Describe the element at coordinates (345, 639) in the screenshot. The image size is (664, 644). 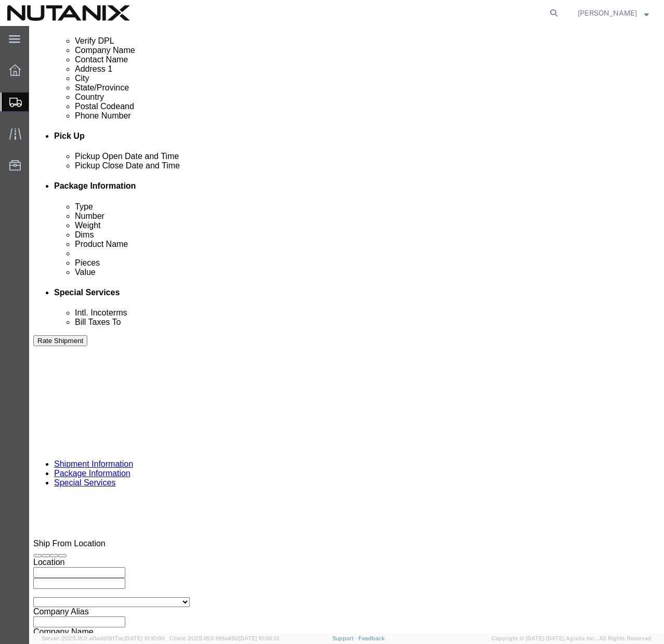
I see `a: Support` at that location.